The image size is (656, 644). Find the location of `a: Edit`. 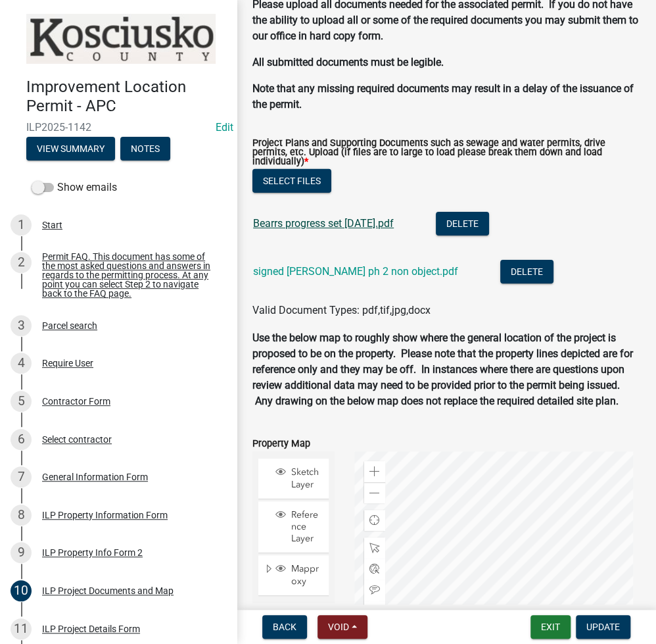

a: Edit is located at coordinates (224, 127).